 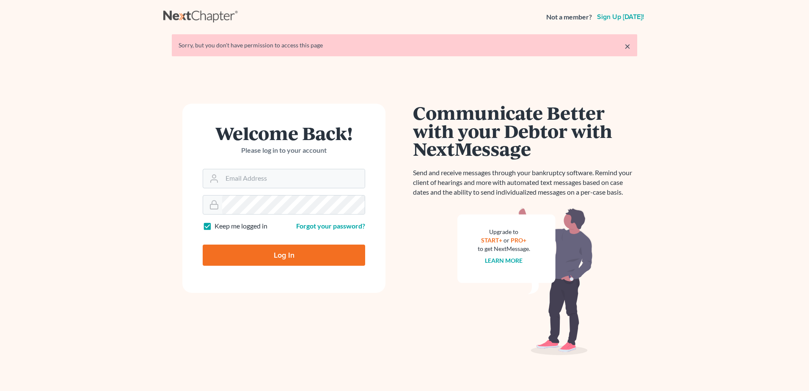 What do you see at coordinates (284, 150) in the screenshot?
I see `p: Please log in to your account` at bounding box center [284, 150].